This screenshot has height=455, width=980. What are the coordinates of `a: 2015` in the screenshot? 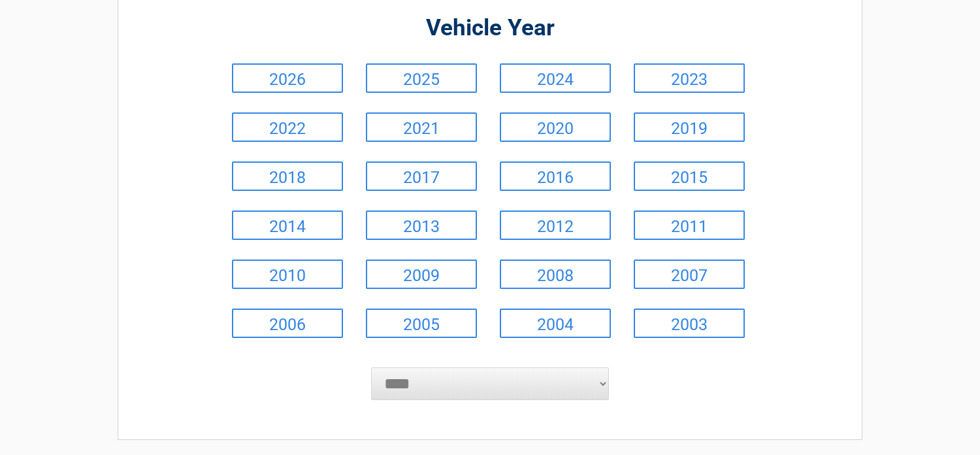 It's located at (689, 176).